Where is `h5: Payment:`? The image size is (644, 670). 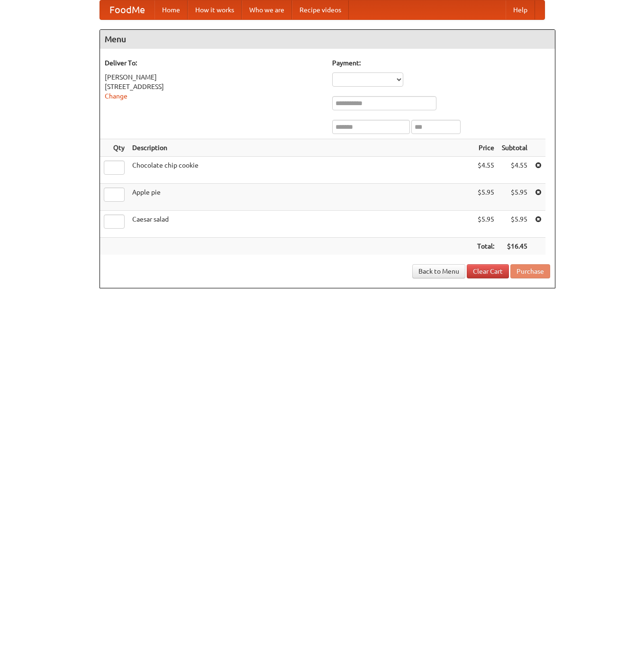
h5: Payment: is located at coordinates (441, 63).